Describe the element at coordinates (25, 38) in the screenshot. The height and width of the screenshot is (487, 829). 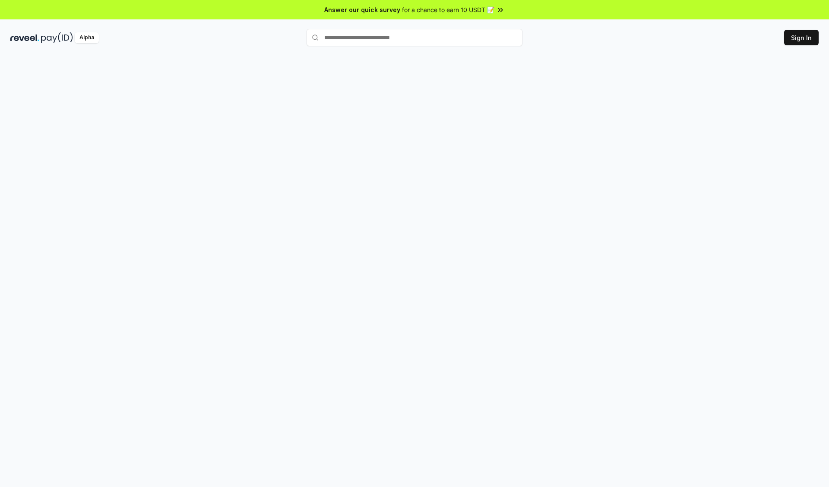
I see `img: reveel_dark` at that location.